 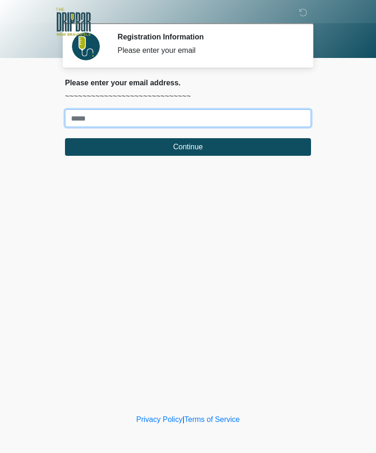 I want to click on img: The DRIPBaR - New Braunfels Logo, so click(x=73, y=22).